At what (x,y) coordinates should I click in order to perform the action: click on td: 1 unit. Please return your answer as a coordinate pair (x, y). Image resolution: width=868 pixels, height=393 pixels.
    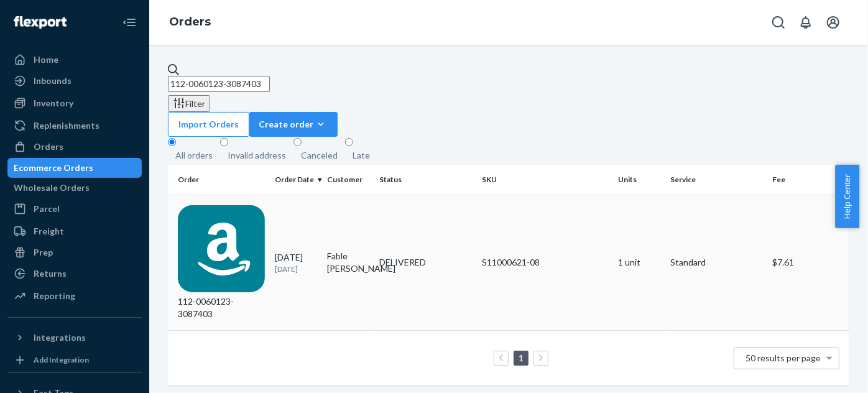
    Looking at the image, I should click on (639, 262).